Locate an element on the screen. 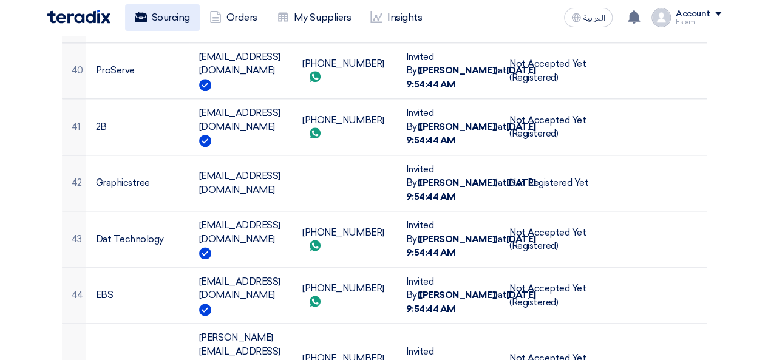  td: EBS is located at coordinates (138, 295).